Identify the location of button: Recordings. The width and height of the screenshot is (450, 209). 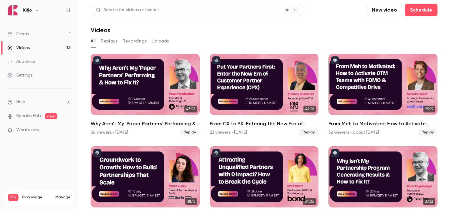
(134, 41).